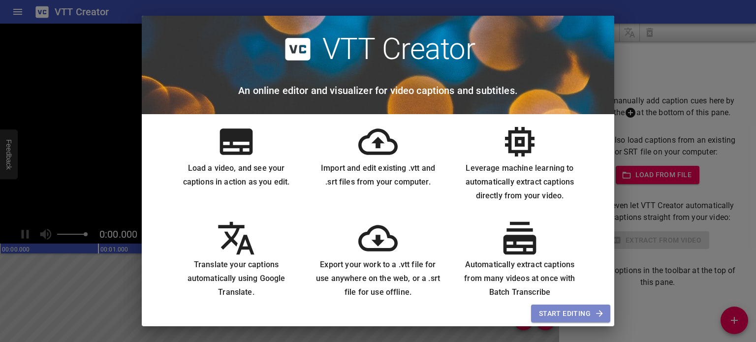 Image resolution: width=756 pixels, height=342 pixels. What do you see at coordinates (236, 278) in the screenshot?
I see `h6: Translate your captions automatically using Google Translate.` at bounding box center [236, 278].